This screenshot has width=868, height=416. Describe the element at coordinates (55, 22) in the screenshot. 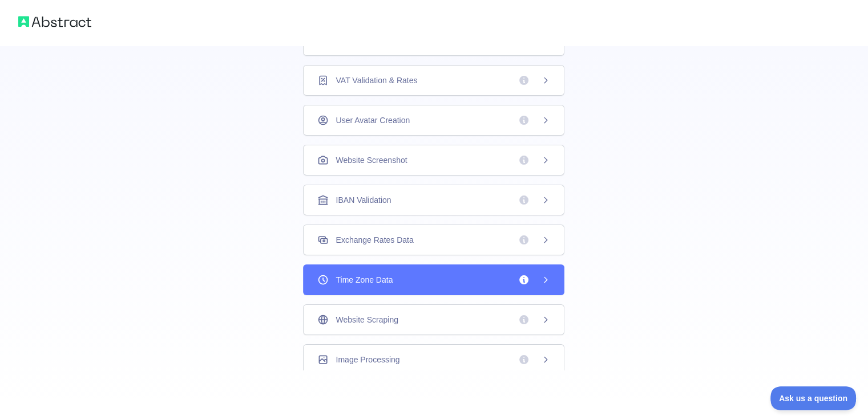

I see `img: Abstract logo` at that location.